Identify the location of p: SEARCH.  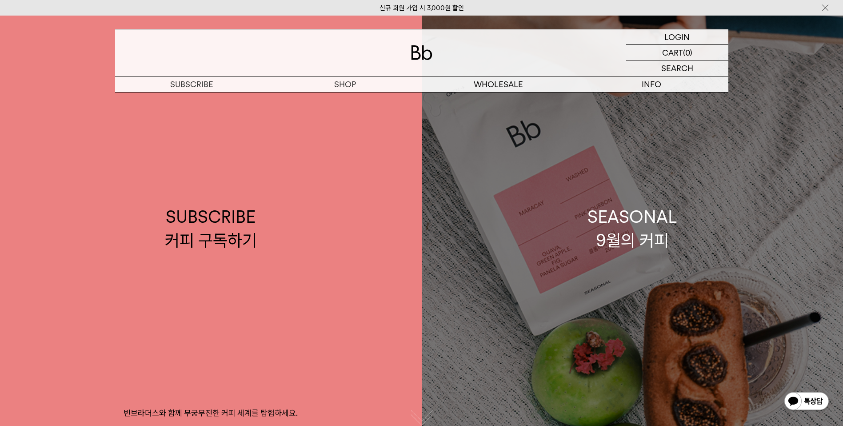
(677, 68).